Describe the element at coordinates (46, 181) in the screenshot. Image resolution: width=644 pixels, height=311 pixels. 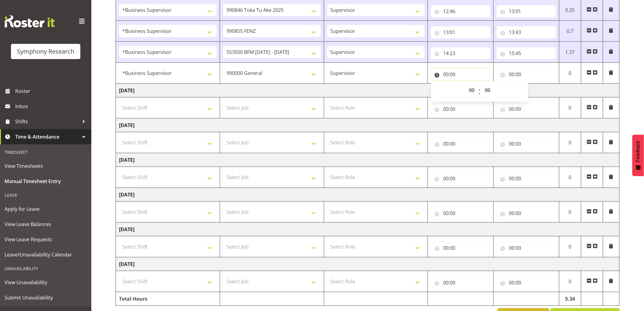
I see `a: Manual Timesheet Entry` at that location.